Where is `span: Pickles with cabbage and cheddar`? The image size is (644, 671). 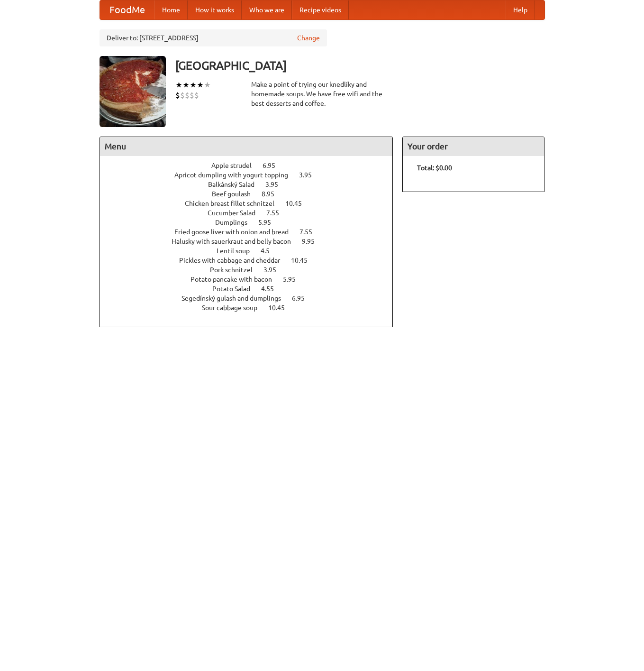
span: Pickles with cabbage and cheddar is located at coordinates (234, 261).